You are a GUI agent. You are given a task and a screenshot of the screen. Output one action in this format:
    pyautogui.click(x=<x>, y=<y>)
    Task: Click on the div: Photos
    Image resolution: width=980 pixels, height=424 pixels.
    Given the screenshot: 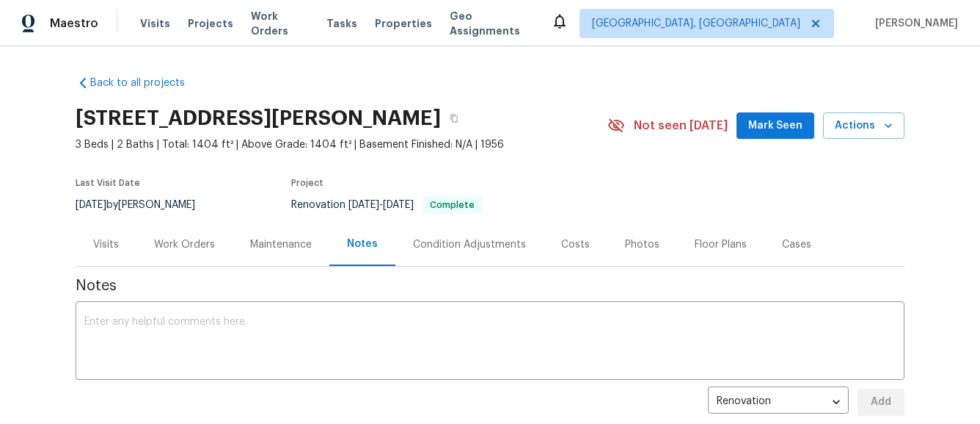 What is the action you would take?
    pyautogui.click(x=642, y=245)
    